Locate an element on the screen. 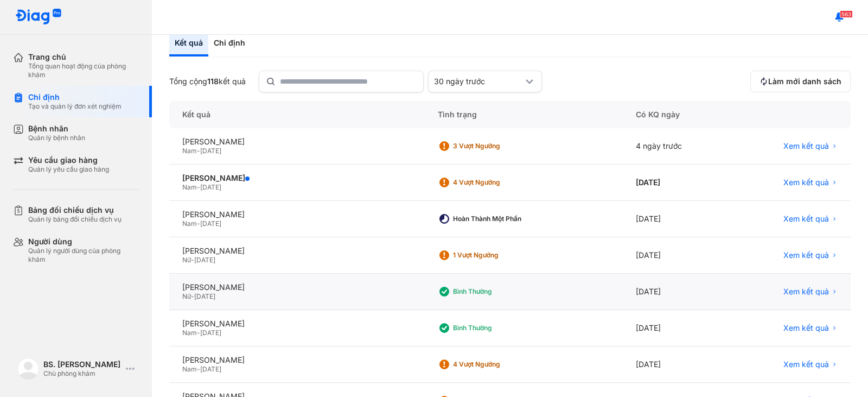 This screenshot has height=397, width=868. div: 30 ngày trước is located at coordinates (479, 81).